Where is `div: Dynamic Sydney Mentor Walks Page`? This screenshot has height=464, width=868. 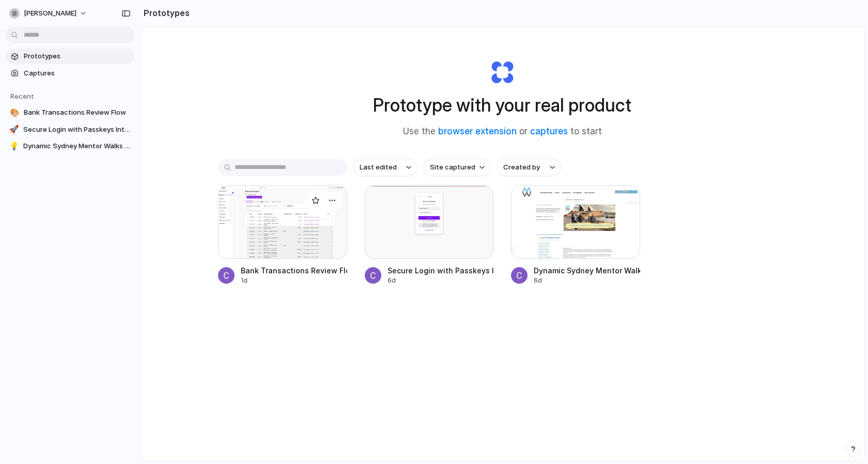
div: Dynamic Sydney Mentor Walks Page is located at coordinates (587, 270).